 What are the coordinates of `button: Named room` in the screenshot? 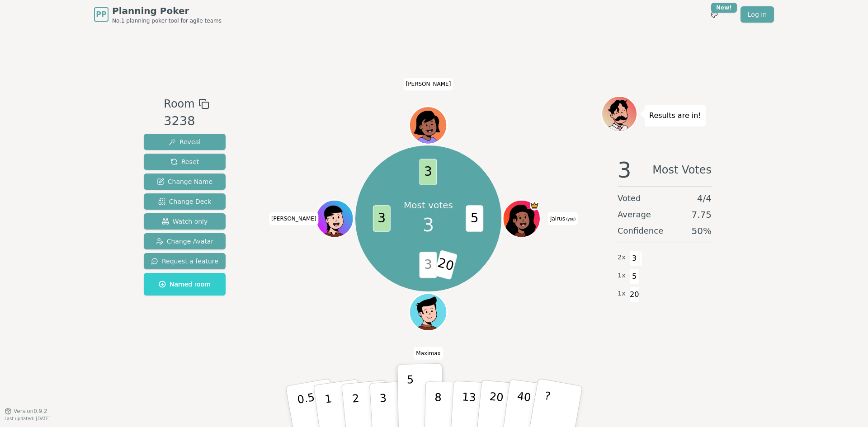 It's located at (185, 284).